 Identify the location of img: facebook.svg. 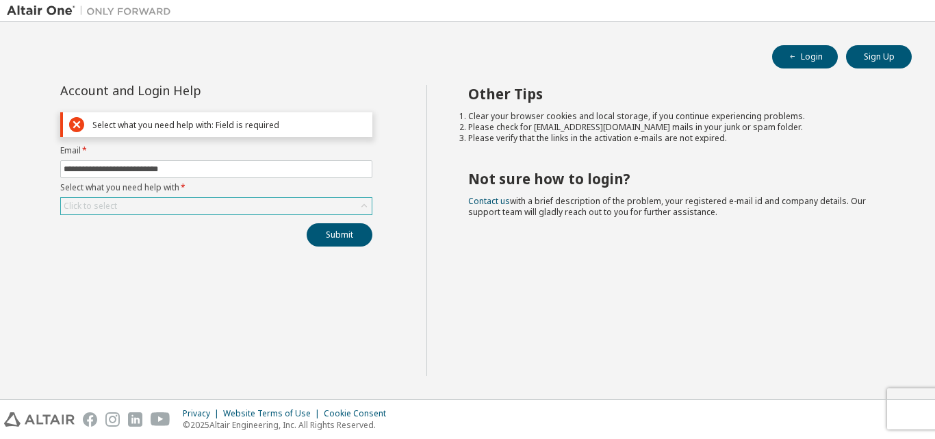
(90, 419).